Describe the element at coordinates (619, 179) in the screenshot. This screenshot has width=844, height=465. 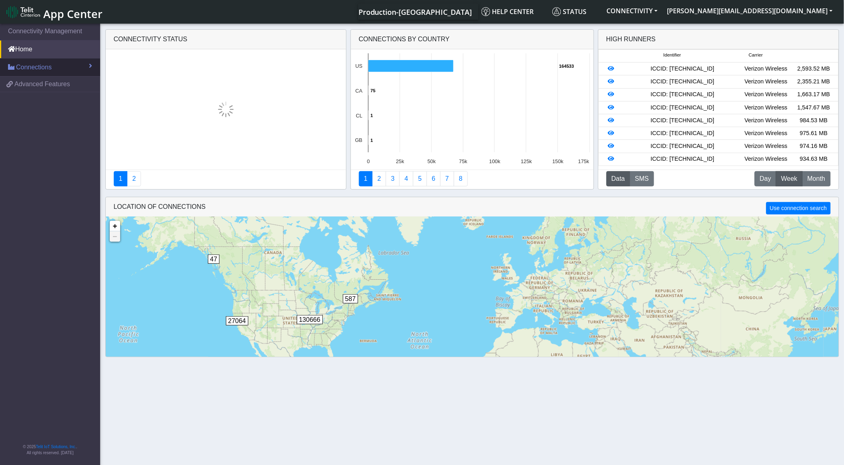
I see `button: Data` at that location.